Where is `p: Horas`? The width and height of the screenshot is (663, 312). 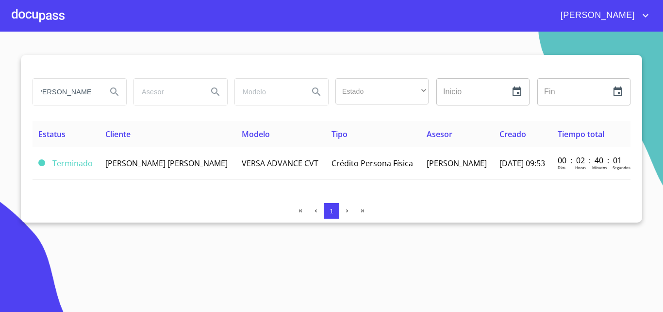 p: Horas is located at coordinates (580, 167).